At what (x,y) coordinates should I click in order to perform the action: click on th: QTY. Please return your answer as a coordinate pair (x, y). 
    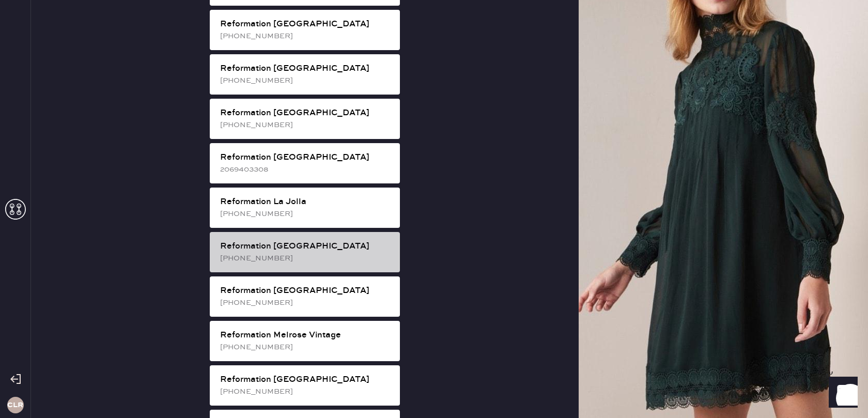
    Looking at the image, I should click on (809, 181).